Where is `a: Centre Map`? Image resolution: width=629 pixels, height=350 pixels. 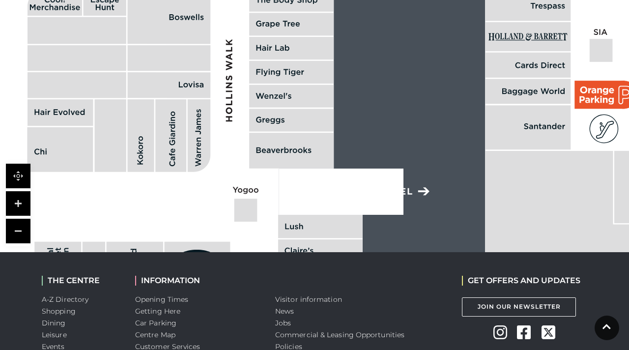
a: Centre Map is located at coordinates (155, 335).